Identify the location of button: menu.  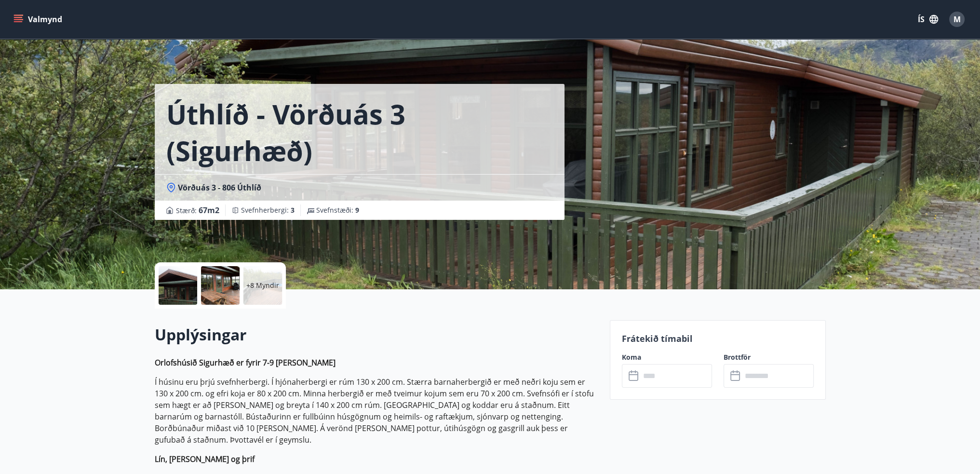
(38, 19).